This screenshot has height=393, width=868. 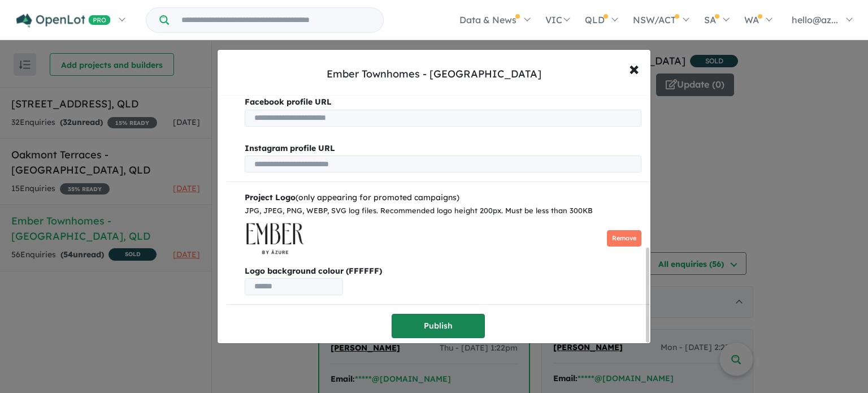 What do you see at coordinates (443, 271) in the screenshot?
I see `b: Logo background colour (FFFFFF)` at bounding box center [443, 271].